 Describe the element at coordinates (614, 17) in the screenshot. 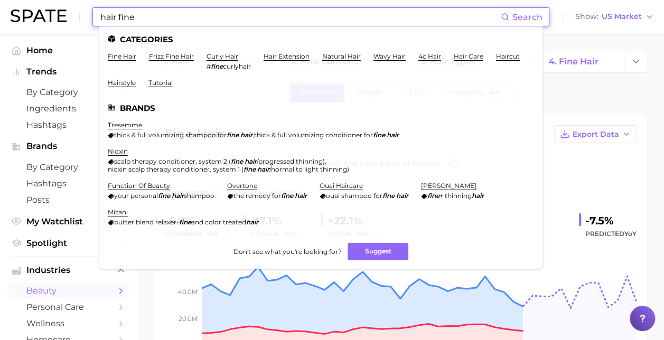

I see `button: ShowUS Market` at that location.